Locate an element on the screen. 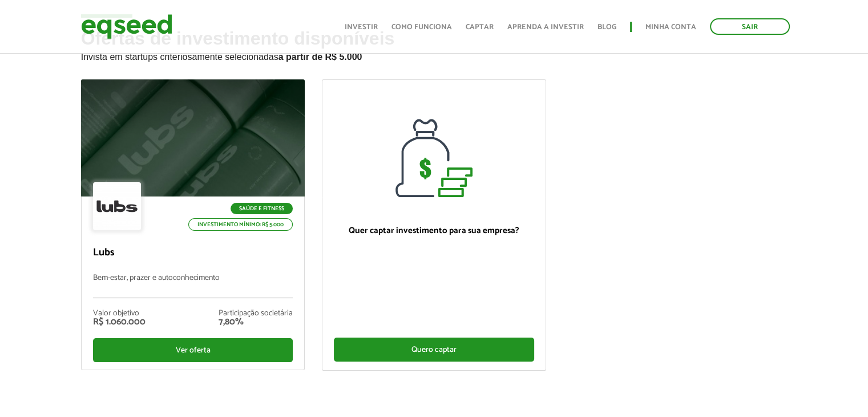 This screenshot has width=868, height=417. div: Participação societária is located at coordinates (256, 313).